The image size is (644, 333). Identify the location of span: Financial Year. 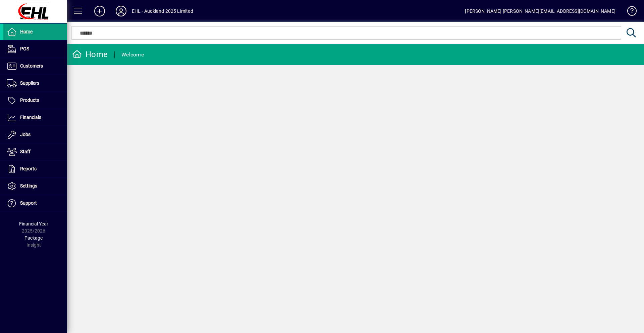
(34, 224).